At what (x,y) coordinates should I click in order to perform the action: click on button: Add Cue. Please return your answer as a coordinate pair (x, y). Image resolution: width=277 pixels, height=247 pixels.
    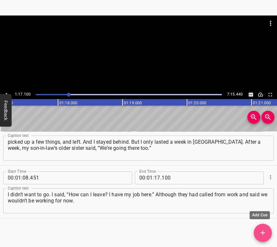
    Looking at the image, I should click on (263, 233).